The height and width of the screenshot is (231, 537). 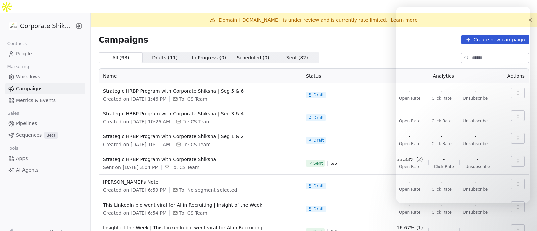 I want to click on span: In Progress ( 0 ), so click(x=209, y=58).